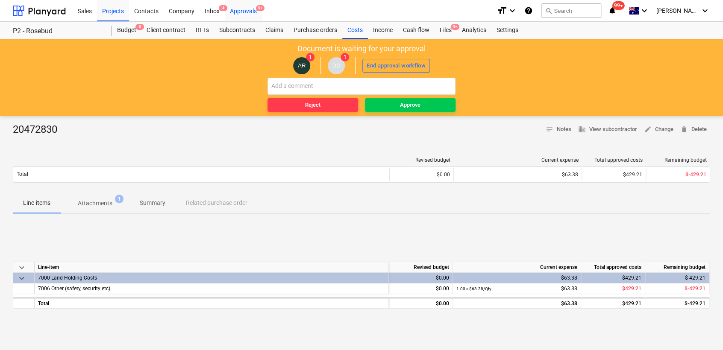 This screenshot has width=723, height=350. What do you see at coordinates (410, 105) in the screenshot?
I see `button: Approve` at bounding box center [410, 105].